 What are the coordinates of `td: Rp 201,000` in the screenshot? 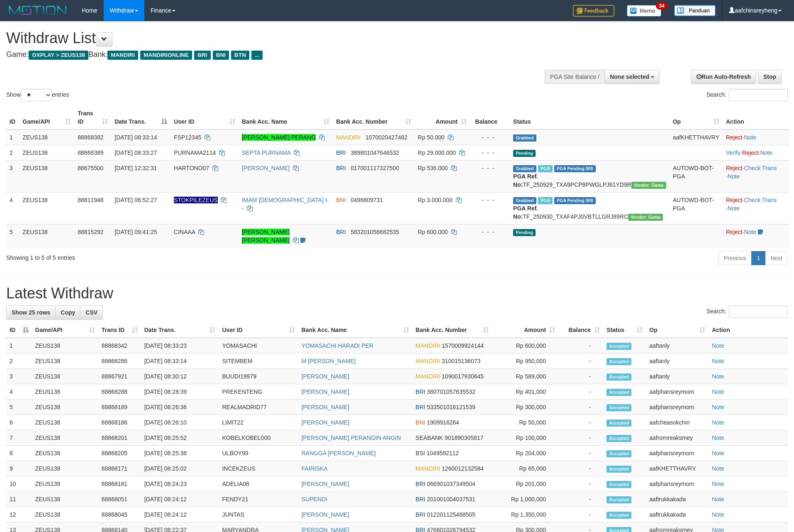 It's located at (526, 484).